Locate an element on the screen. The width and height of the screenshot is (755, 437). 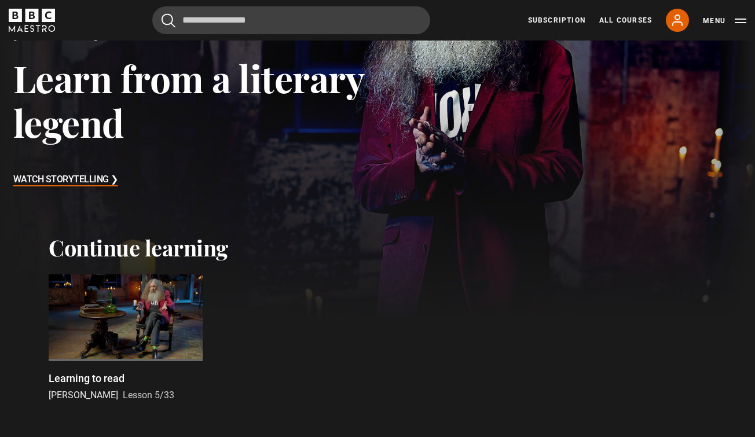
h3: Learn from a literary legend is located at coordinates (196, 100).